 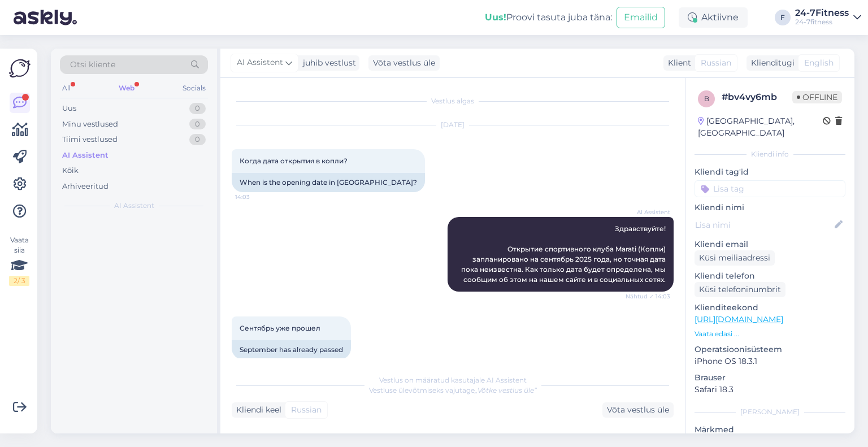 What do you see at coordinates (280, 327) in the screenshot?
I see `span: Сентябрь уже прошел` at bounding box center [280, 327].